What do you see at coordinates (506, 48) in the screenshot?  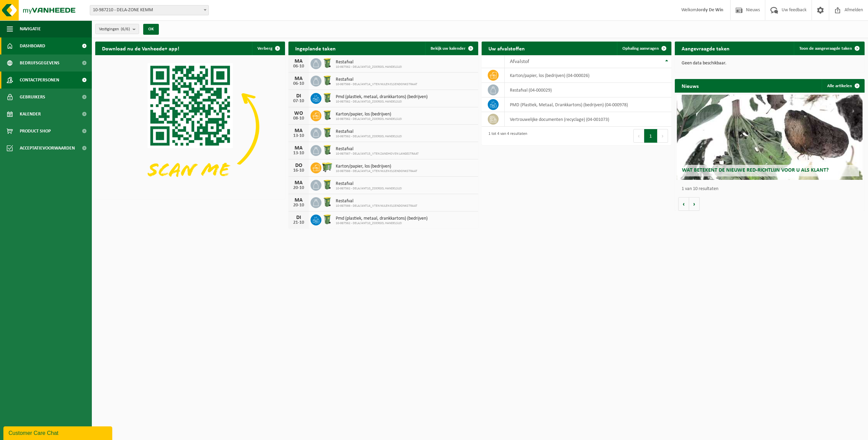 I see `h2: Uw afvalstoffen` at bounding box center [506, 48].